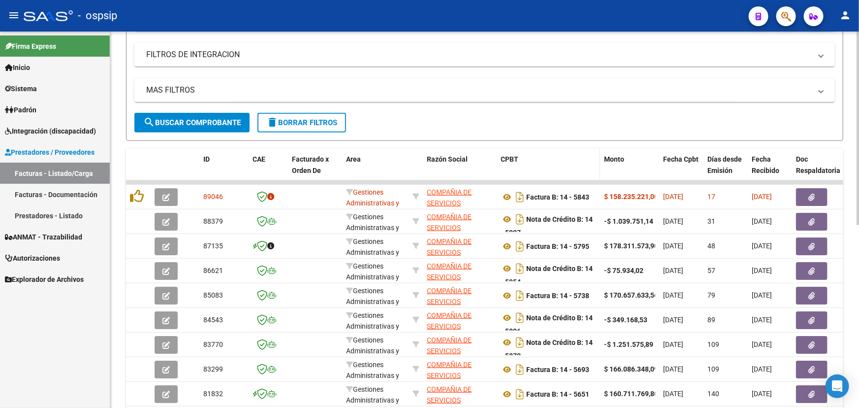 The height and width of the screenshot is (408, 859). I want to click on span: 83299, so click(213, 369).